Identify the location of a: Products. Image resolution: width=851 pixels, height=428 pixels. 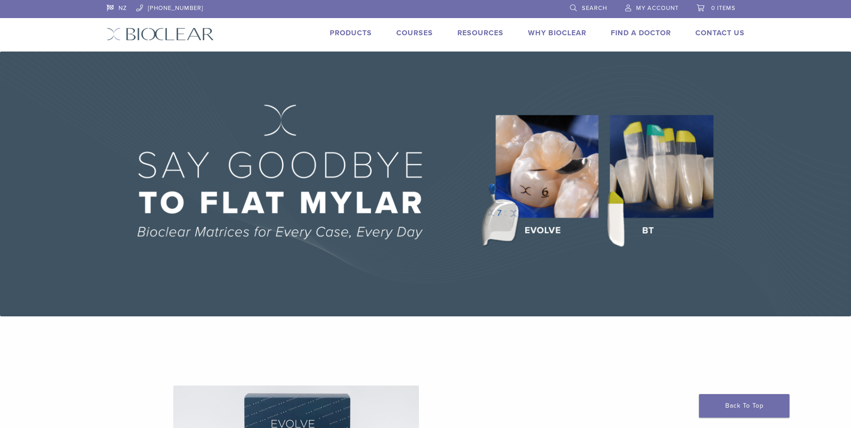
(351, 33).